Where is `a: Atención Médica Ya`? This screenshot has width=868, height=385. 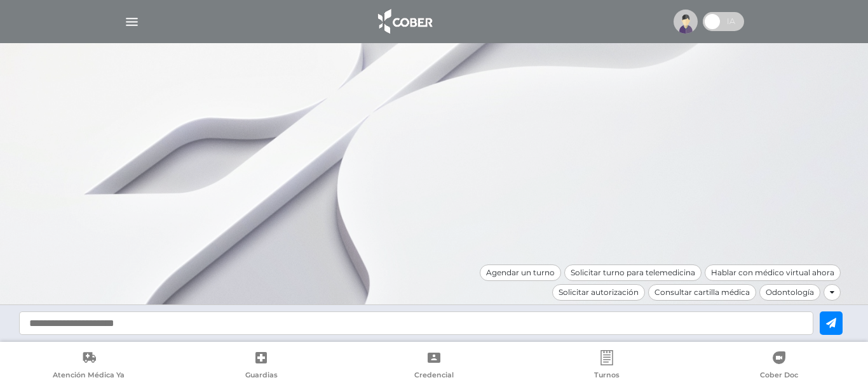
a: Atención Médica Ya is located at coordinates (89, 366).